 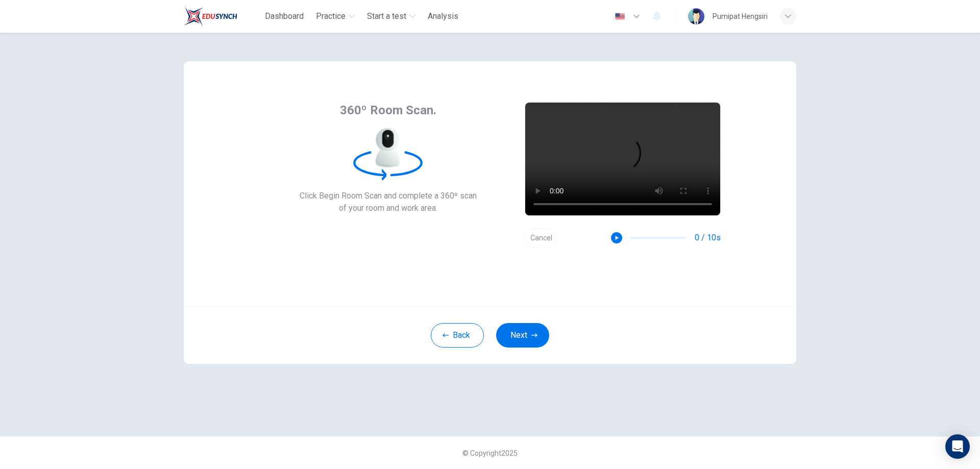 I want to click on button: Next, so click(x=523, y=335).